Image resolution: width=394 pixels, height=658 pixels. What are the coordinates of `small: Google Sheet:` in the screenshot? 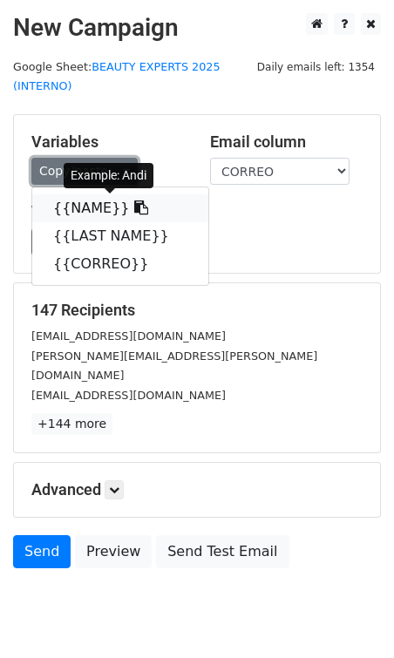 It's located at (117, 77).